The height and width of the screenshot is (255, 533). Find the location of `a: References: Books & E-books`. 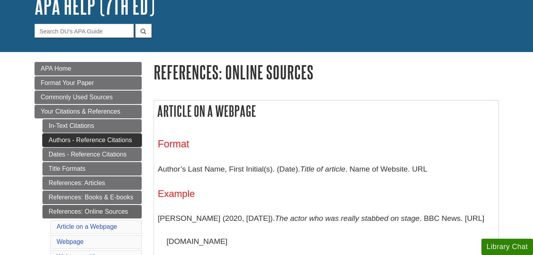

a: References: Books & E-books is located at coordinates (92, 197).